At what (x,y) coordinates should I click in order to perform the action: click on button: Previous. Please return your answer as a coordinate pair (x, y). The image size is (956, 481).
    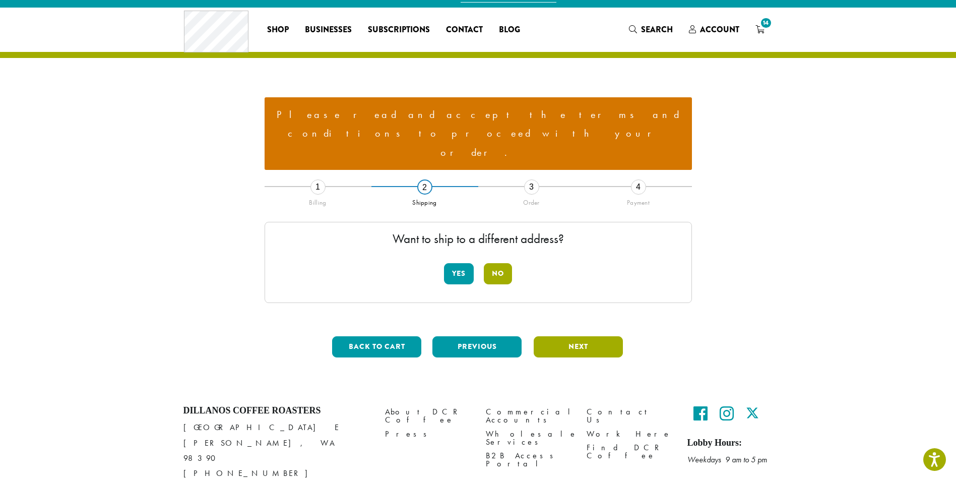
    Looking at the image, I should click on (477, 347).